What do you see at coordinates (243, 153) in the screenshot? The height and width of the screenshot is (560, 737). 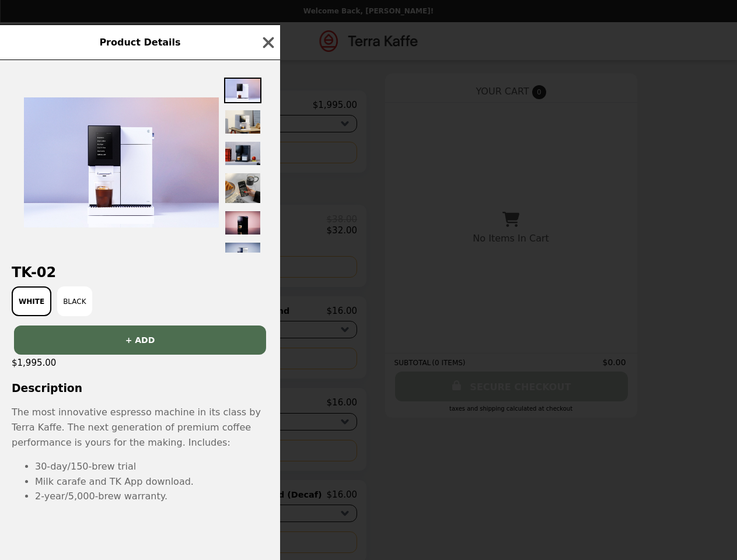 I see `img: Thumbnail 3` at bounding box center [243, 153].